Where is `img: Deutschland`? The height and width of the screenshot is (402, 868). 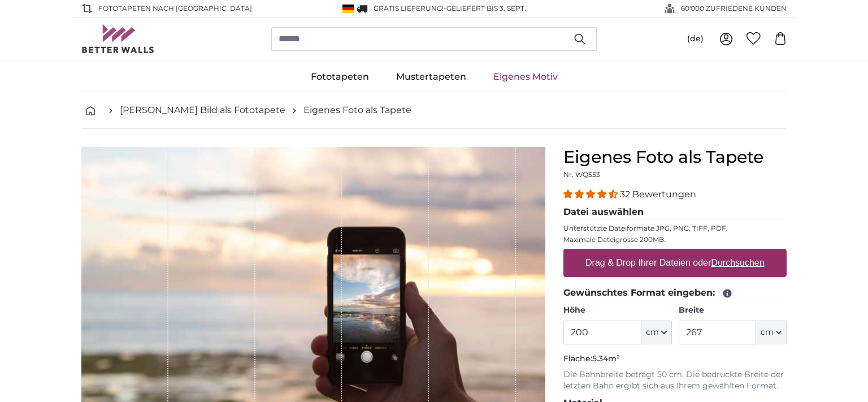
img: Deutschland is located at coordinates (348, 8).